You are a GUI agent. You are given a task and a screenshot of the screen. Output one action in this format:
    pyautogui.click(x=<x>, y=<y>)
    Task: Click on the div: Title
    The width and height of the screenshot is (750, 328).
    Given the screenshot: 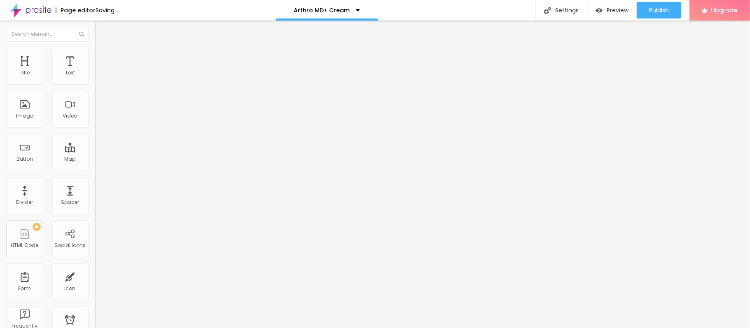 What is the action you would take?
    pyautogui.click(x=25, y=73)
    